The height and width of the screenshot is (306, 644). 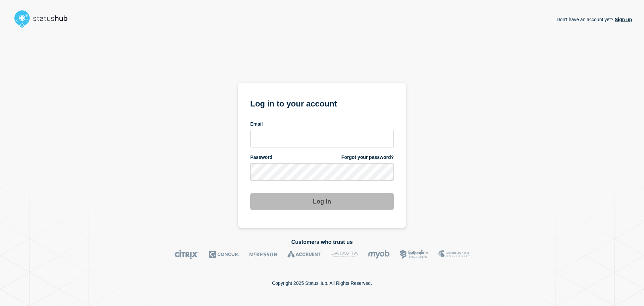 I want to click on h1: Log in to your account, so click(x=322, y=103).